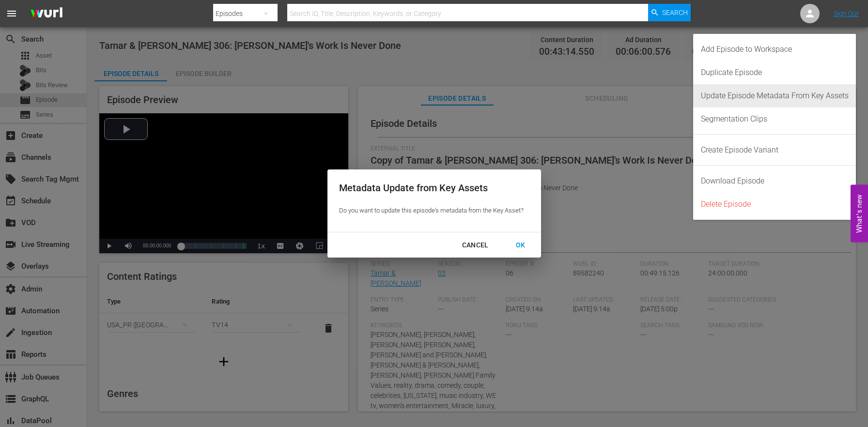 The image size is (868, 427). What do you see at coordinates (521, 246) in the screenshot?
I see `button: OK` at bounding box center [521, 246].